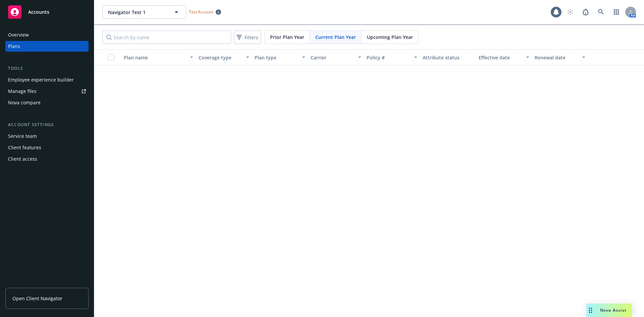 The image size is (644, 317). What do you see at coordinates (616, 12) in the screenshot?
I see `a: Switch app` at bounding box center [616, 12].